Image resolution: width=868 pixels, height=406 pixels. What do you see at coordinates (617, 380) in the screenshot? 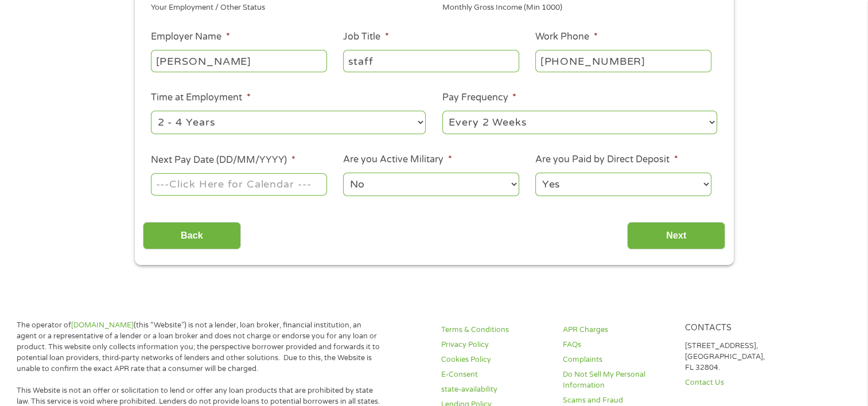
I see `a: Do Not Sell My Personal Information` at bounding box center [617, 380].